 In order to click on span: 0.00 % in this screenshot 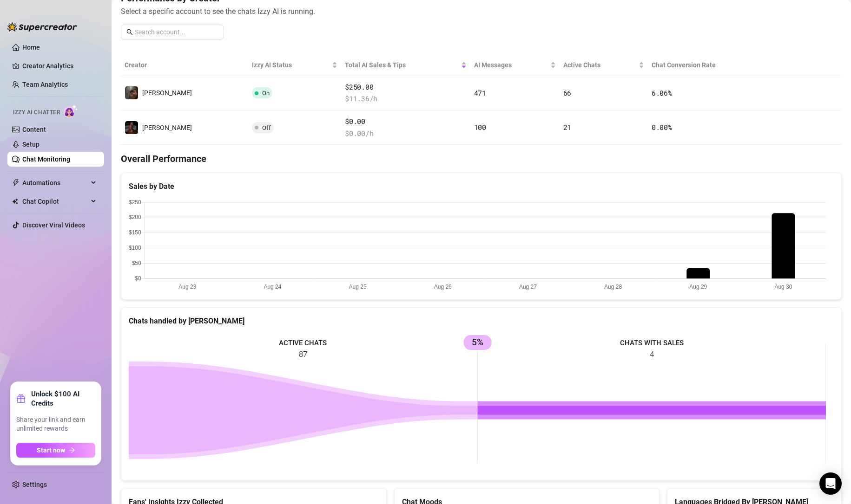, I will do `click(662, 127)`.